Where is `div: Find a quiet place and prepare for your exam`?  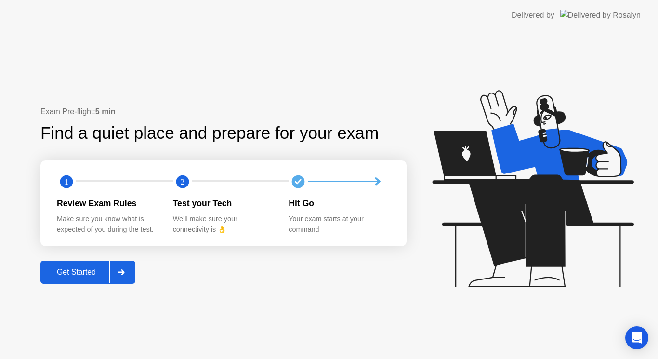
div: Find a quiet place and prepare for your exam is located at coordinates (210, 133).